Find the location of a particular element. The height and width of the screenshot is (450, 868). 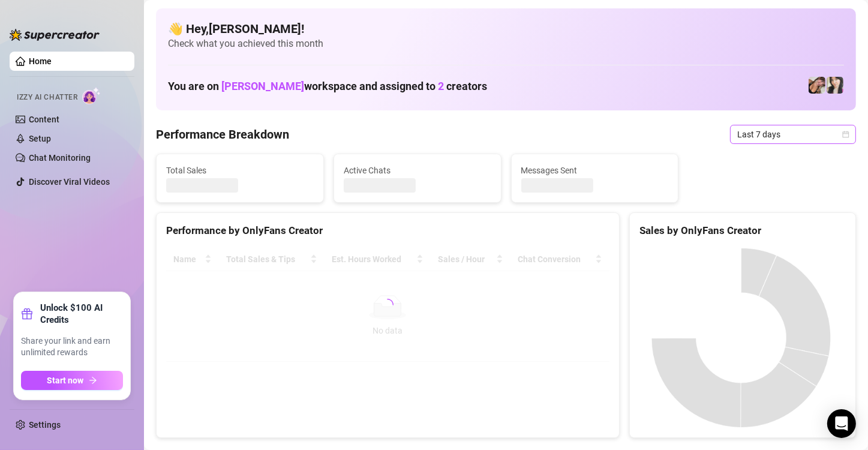

div: Open Intercom Messenger is located at coordinates (842, 423).